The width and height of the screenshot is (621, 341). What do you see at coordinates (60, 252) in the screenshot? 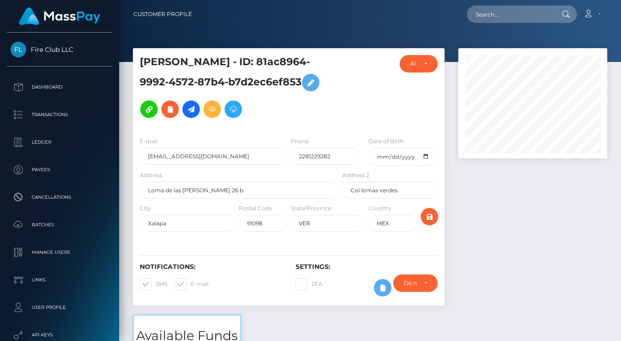
I see `p: Manage Users` at bounding box center [60, 252].